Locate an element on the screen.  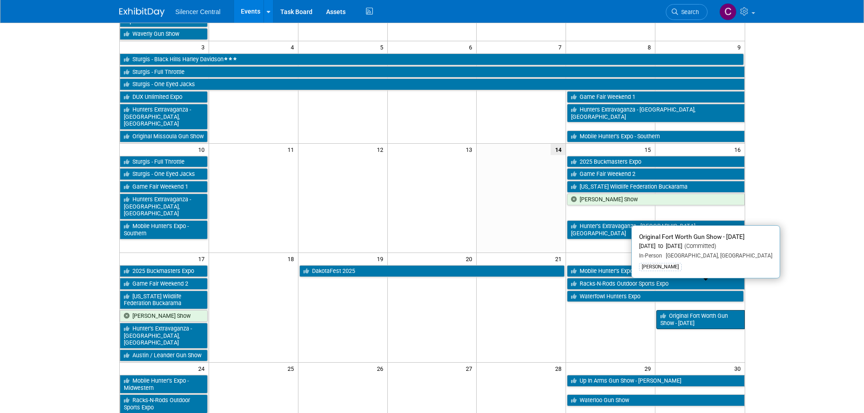
span: 20 is located at coordinates (470, 258).